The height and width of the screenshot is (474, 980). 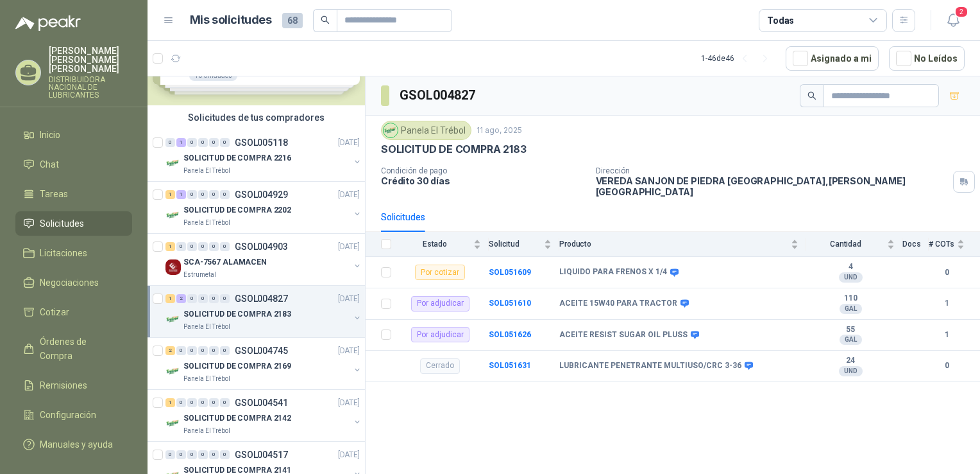 What do you see at coordinates (292, 20) in the screenshot?
I see `span: 68` at bounding box center [292, 20].